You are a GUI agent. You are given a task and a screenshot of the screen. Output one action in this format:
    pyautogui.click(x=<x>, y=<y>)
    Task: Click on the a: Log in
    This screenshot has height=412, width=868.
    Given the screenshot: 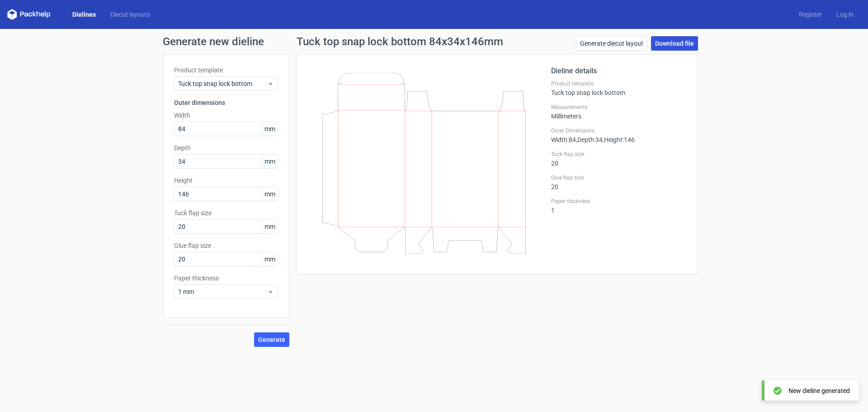 What is the action you would take?
    pyautogui.click(x=845, y=14)
    